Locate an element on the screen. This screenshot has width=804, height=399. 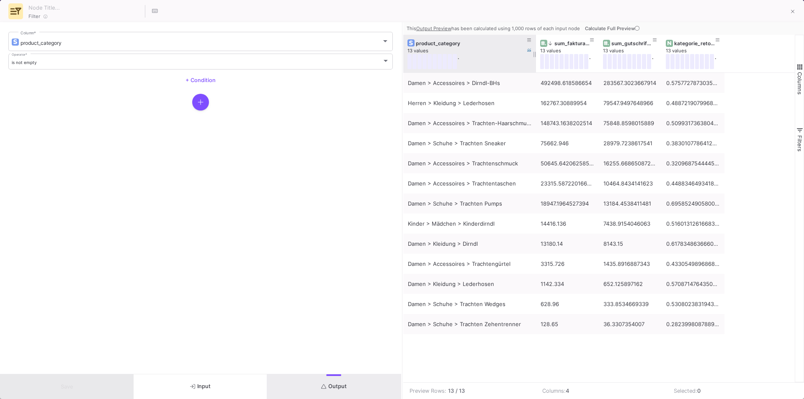
span: + Condition is located at coordinates (201, 80).